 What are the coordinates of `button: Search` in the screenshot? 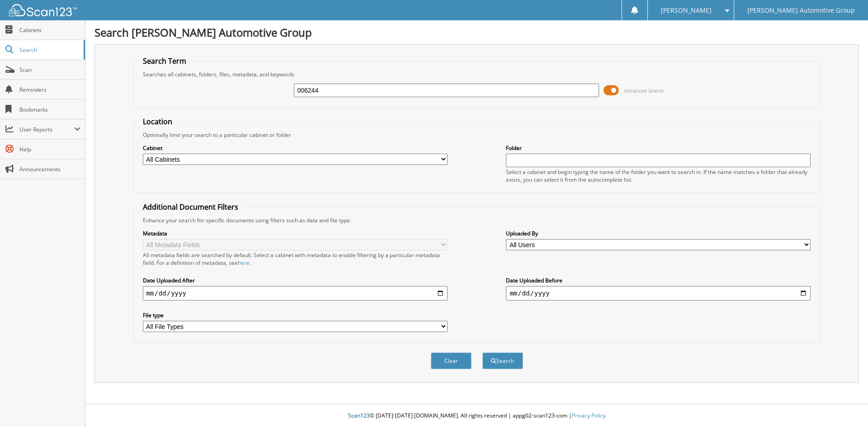 It's located at (502, 361).